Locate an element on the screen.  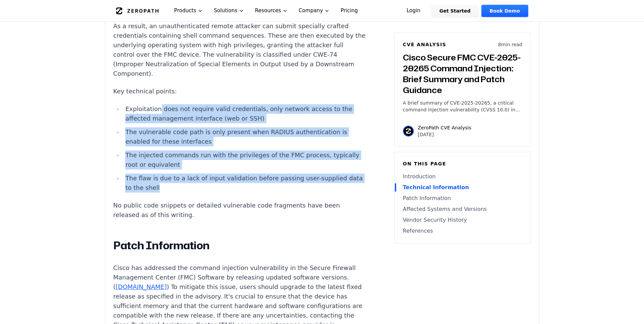
li: Exploitation does not require valid credentials, only network access to the affected management i... is located at coordinates (245, 114).